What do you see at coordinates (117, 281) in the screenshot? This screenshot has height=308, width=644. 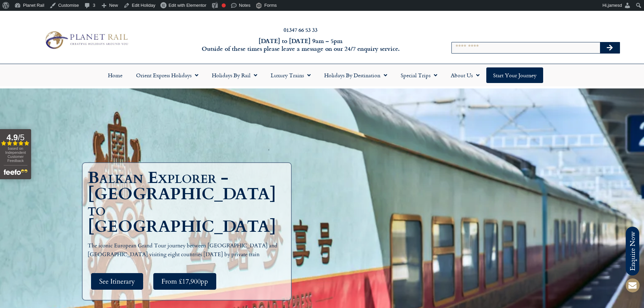 I see `span: See Itinerary` at bounding box center [117, 281].